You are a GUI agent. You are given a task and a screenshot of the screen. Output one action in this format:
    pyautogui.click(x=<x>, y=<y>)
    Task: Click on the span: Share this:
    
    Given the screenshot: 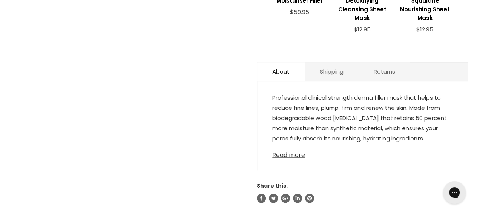 What is the action you would take?
    pyautogui.click(x=272, y=186)
    